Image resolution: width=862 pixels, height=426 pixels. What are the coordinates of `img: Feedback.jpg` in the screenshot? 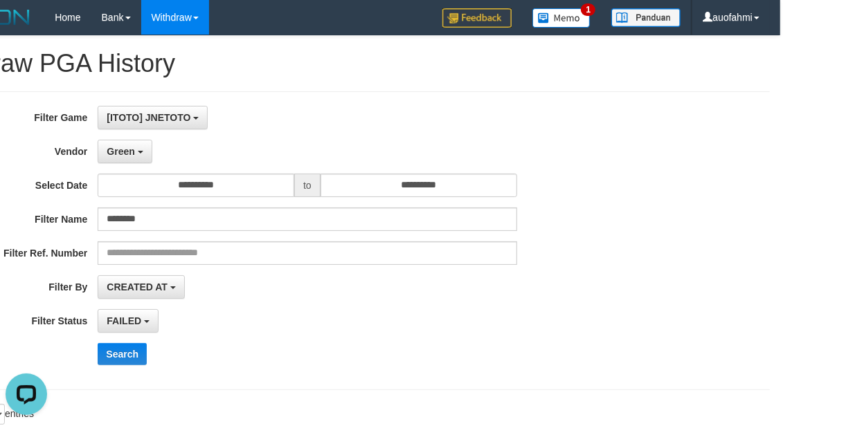 It's located at (477, 18).